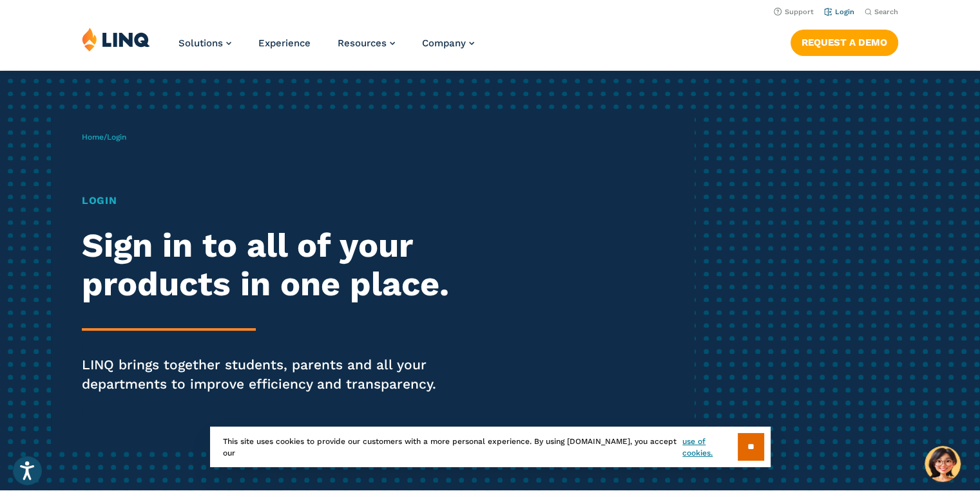 This screenshot has width=980, height=498. I want to click on span: Login, so click(117, 137).